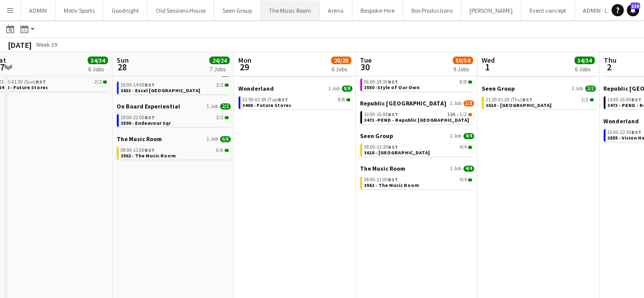  What do you see at coordinates (417, 168) in the screenshot?
I see `a: The Music Room1 Job4/4` at bounding box center [417, 168].